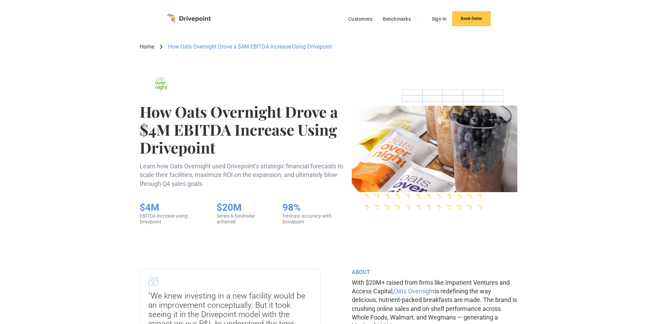  Describe the element at coordinates (314, 219) in the screenshot. I see `div: forecast accuracy with Drivepoint` at that location.